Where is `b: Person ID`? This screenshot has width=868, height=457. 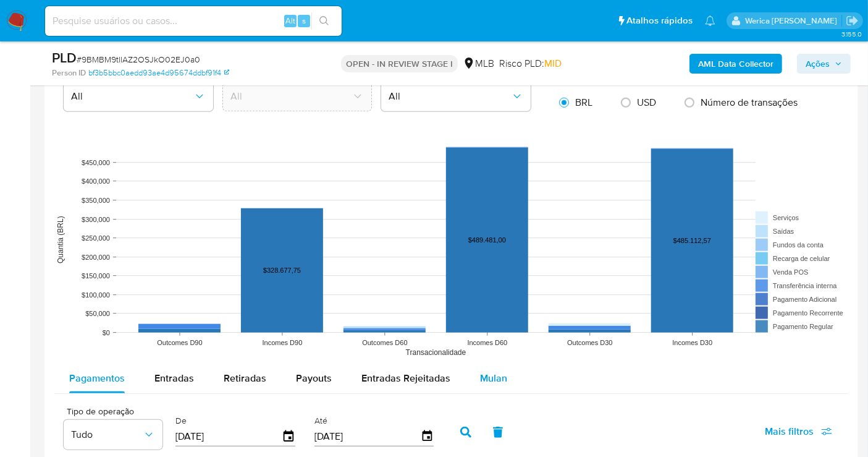 b: Person ID is located at coordinates (68, 73).